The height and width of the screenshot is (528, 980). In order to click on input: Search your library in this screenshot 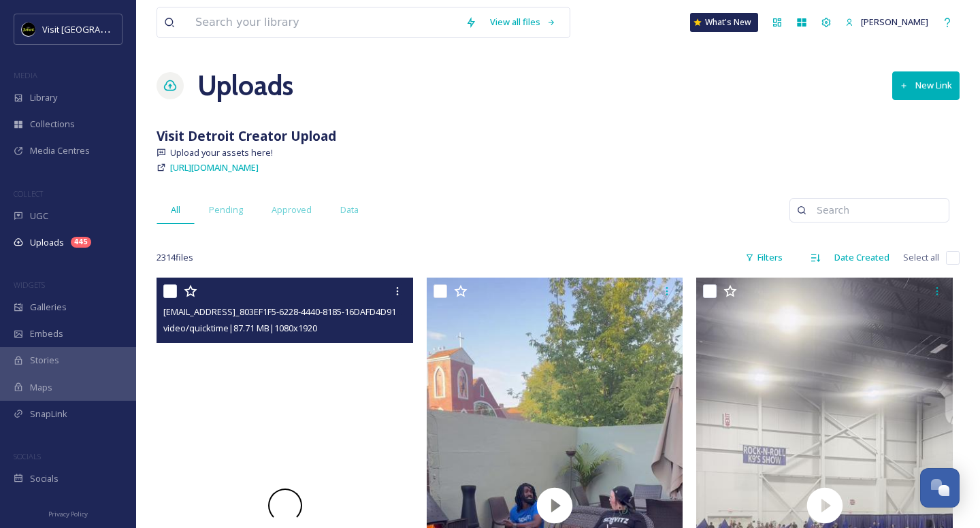, I will do `click(323, 22)`.